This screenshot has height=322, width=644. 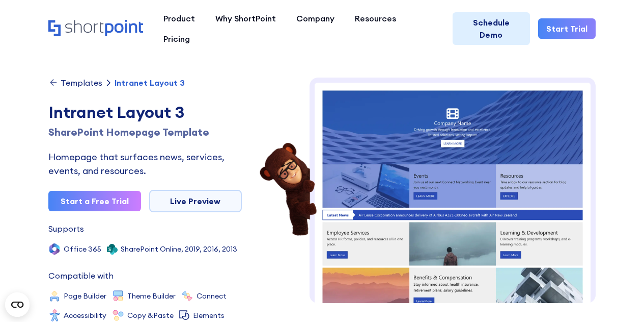 What do you see at coordinates (85, 315) in the screenshot?
I see `div: Accessibility` at bounding box center [85, 315].